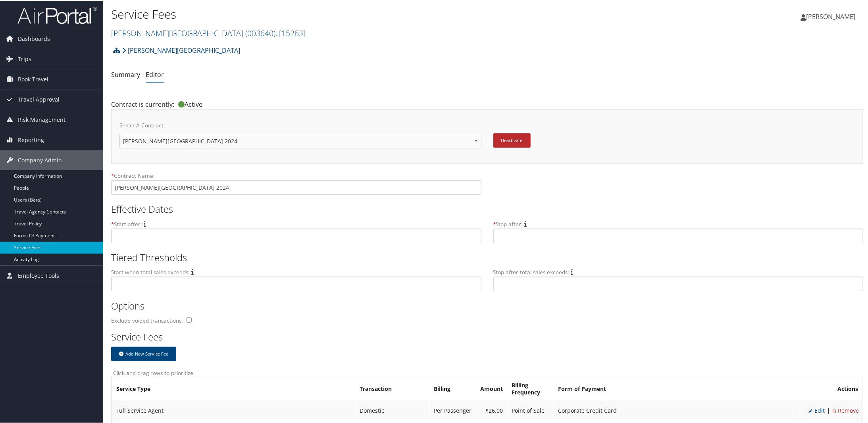  What do you see at coordinates (452, 409) in the screenshot?
I see `span: Per Passenger` at bounding box center [452, 409].